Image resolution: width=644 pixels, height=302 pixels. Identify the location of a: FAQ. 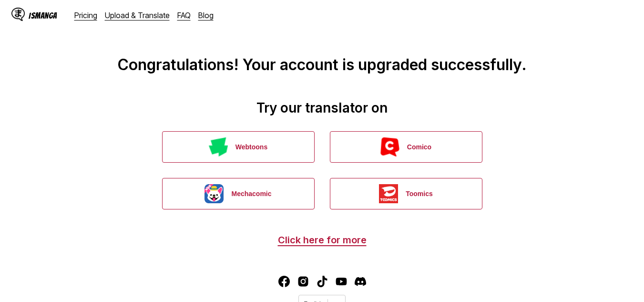
(184, 15).